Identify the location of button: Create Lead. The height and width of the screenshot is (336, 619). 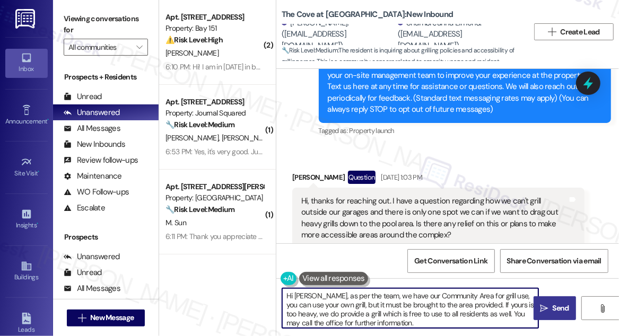
(574, 32).